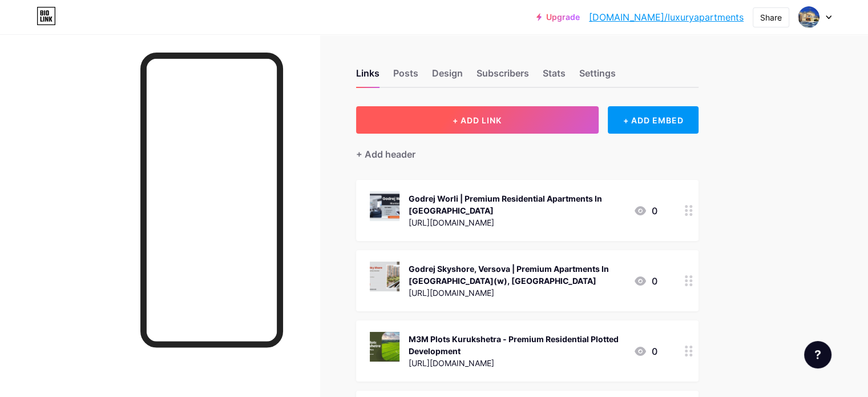  Describe the element at coordinates (477, 120) in the screenshot. I see `button: + ADD LINK` at that location.